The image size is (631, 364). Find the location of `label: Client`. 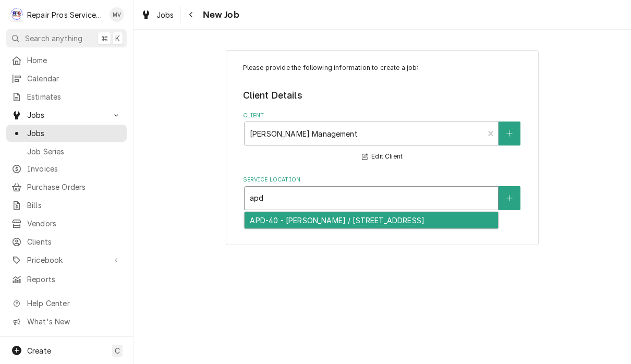

label: Client is located at coordinates (382, 116).